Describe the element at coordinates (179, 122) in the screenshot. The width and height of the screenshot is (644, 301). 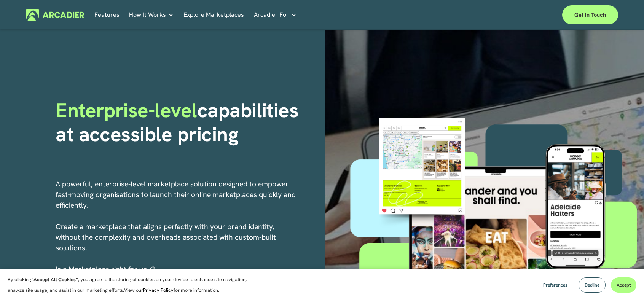
I see `strong: capabilities at accessible pricing` at that location.